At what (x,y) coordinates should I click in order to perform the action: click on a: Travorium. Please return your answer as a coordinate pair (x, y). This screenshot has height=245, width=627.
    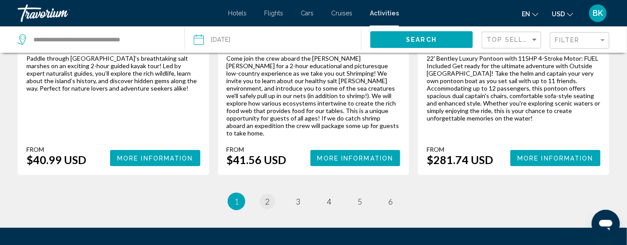
    Looking at the image, I should click on (118, 13).